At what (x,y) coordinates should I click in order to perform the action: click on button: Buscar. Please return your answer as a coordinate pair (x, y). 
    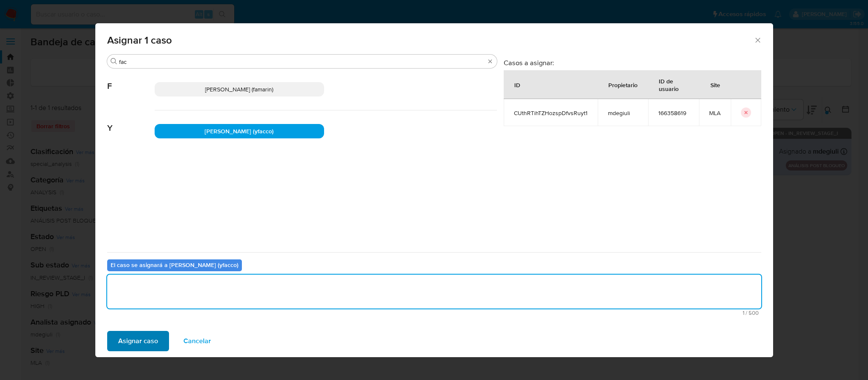
    Looking at the image, I should click on (114, 61).